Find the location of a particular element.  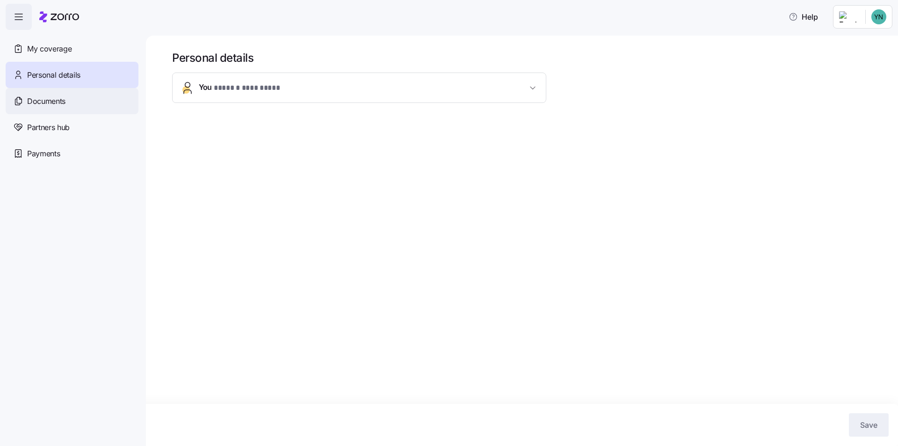

img: Employer logo is located at coordinates (848, 17).